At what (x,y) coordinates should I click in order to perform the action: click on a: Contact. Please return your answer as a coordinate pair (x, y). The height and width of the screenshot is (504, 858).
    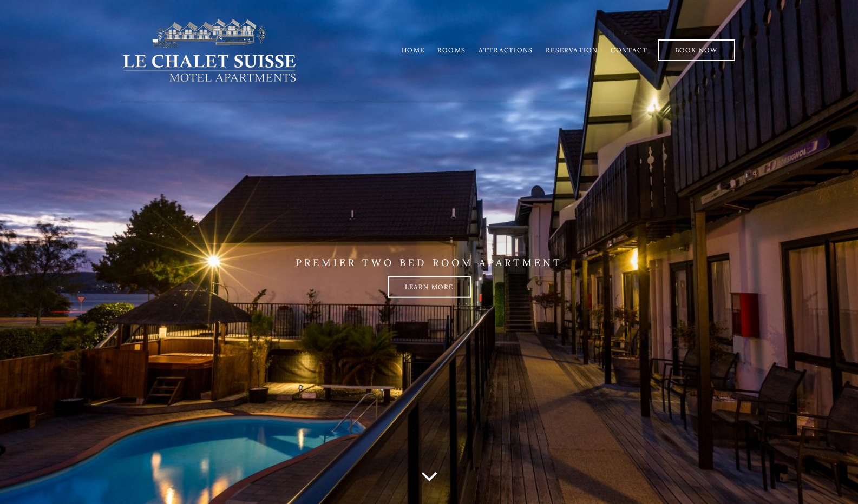
    Looking at the image, I should click on (629, 50).